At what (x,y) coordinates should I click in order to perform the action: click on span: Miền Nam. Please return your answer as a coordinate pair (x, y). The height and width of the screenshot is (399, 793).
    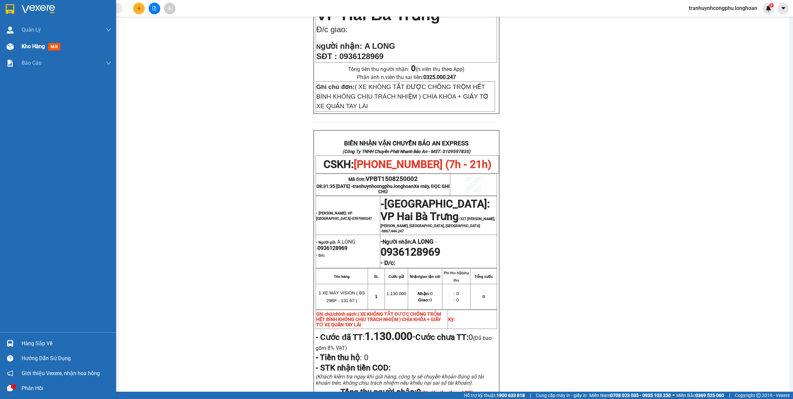
    Looking at the image, I should click on (630, 395).